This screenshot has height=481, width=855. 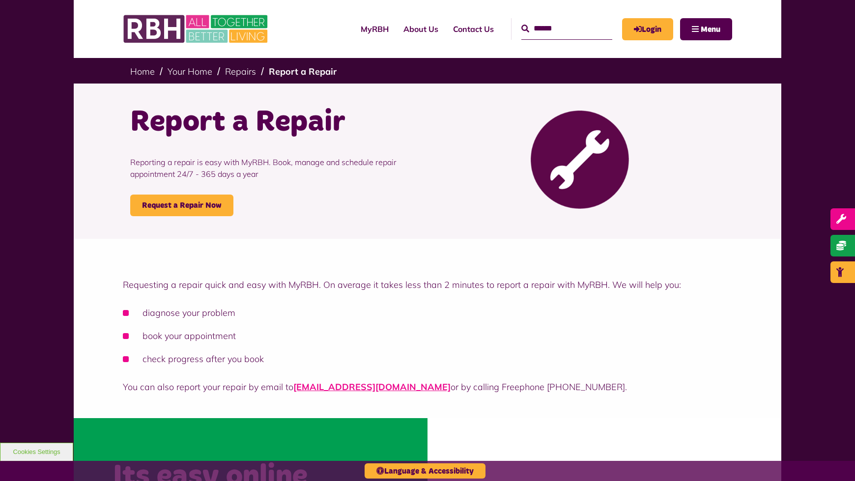 What do you see at coordinates (182, 205) in the screenshot?
I see `a: Request a Repair Now` at bounding box center [182, 205].